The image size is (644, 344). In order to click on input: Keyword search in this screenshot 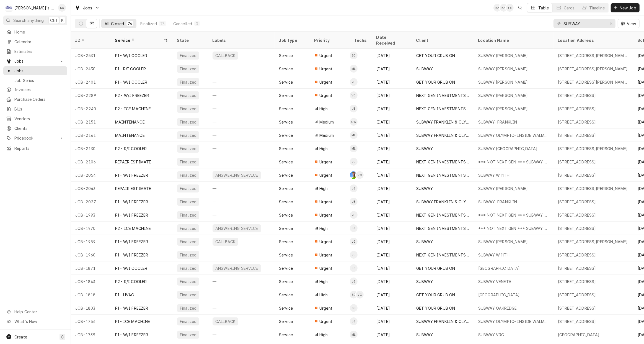, I will do `click(584, 24)`.